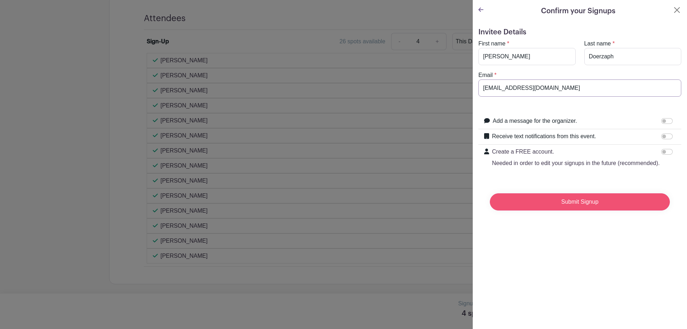 This screenshot has height=329, width=687. I want to click on label: Last name, so click(597, 44).